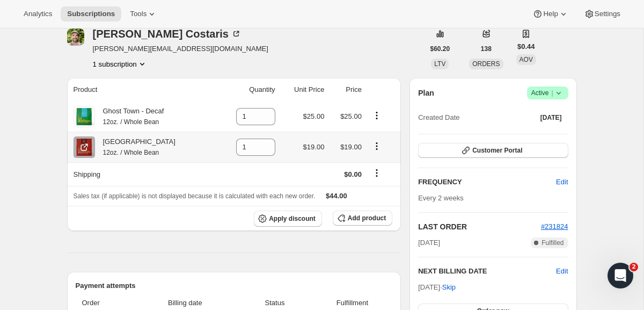 The height and width of the screenshot is (310, 644). What do you see at coordinates (440, 64) in the screenshot?
I see `span: LTV` at bounding box center [440, 64].